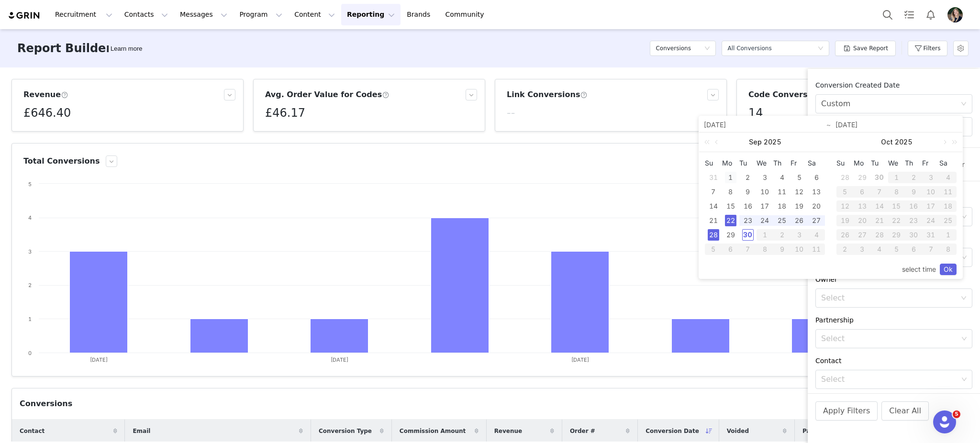 This screenshot has width=980, height=443. What do you see at coordinates (862, 178) in the screenshot?
I see `td: September 29, 2025` at bounding box center [862, 178].